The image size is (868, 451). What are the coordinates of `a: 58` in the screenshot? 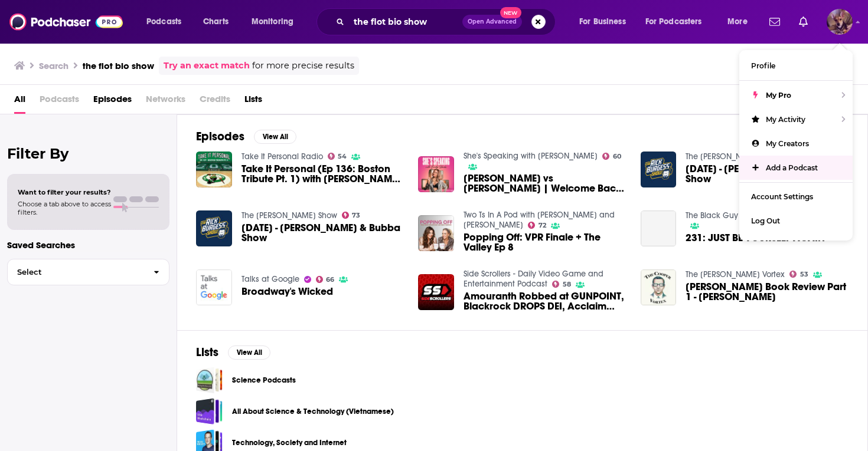 It's located at (561, 284).